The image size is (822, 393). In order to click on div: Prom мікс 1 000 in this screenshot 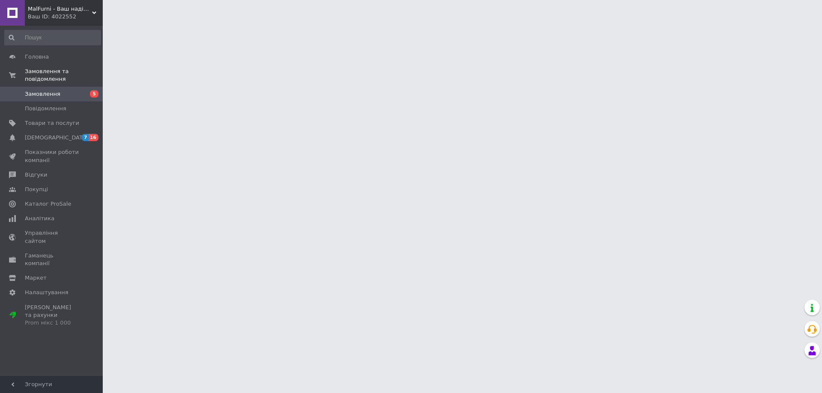, I will do `click(52, 323)`.